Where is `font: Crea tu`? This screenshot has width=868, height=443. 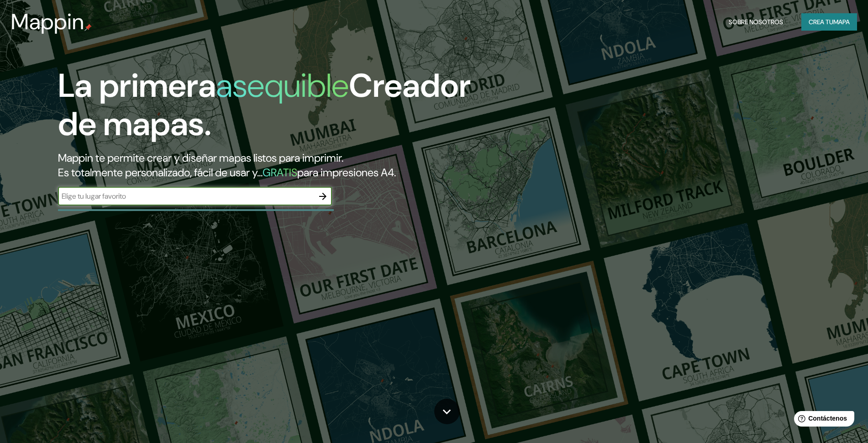
font: Crea tu is located at coordinates (821, 22).